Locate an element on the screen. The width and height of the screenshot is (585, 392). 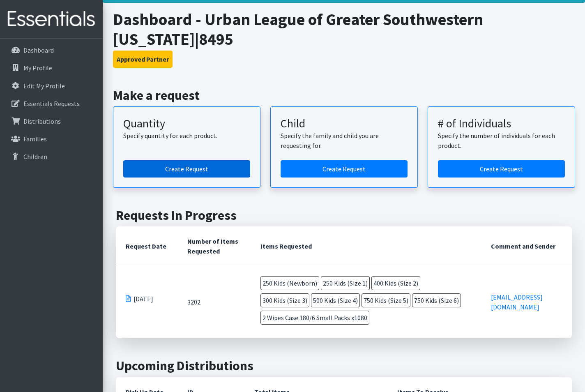
span: 400 Kids (Size 2) is located at coordinates (396, 283).